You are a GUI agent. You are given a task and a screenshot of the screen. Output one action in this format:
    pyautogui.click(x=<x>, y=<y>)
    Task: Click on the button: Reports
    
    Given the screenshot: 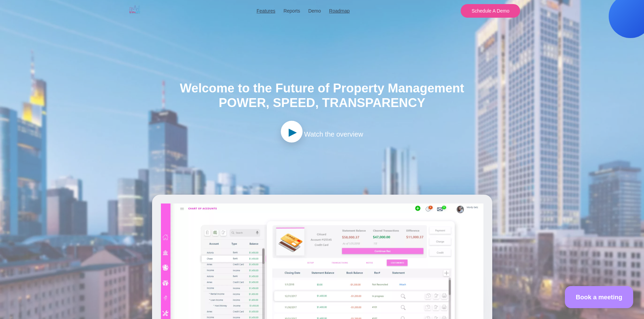 What is the action you would take?
    pyautogui.click(x=292, y=11)
    